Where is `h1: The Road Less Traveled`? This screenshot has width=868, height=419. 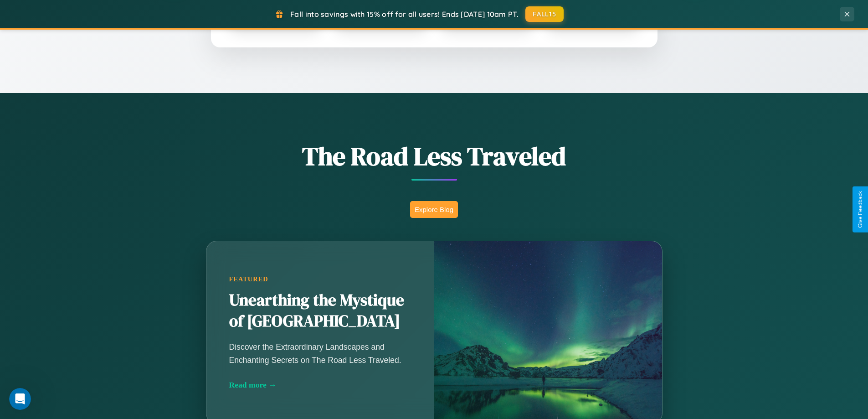 h1: The Road Less Traveled is located at coordinates (434, 156).